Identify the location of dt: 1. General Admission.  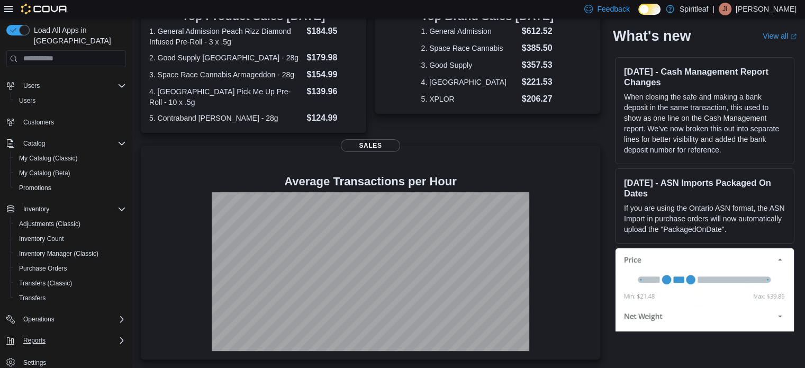
(469, 31).